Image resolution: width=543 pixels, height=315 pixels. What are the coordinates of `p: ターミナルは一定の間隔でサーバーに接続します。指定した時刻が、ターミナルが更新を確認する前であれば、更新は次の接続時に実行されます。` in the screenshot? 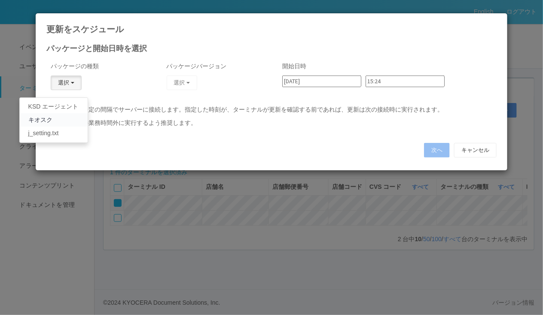 It's located at (271, 110).